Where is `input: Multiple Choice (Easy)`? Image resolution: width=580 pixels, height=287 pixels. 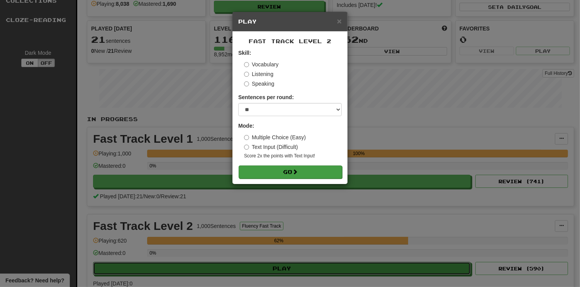
input: Multiple Choice (Easy) is located at coordinates (246, 137).